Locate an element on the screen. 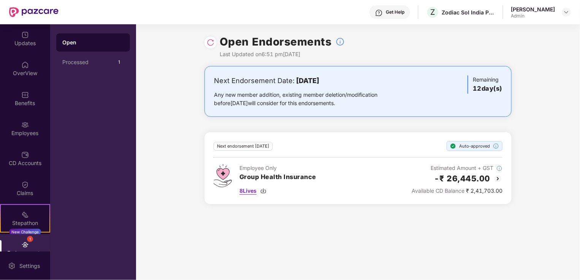 This screenshot has height=280, width=580. img: svg+xml;base64,PHN2ZyBpZD0iRW1wbG95ZWVzIiB4bWxucz0iaHR0cDovL3d3dy53My5vcmcvMjAwMC9zdmciIHdpZHRoPS... is located at coordinates (25, 125).